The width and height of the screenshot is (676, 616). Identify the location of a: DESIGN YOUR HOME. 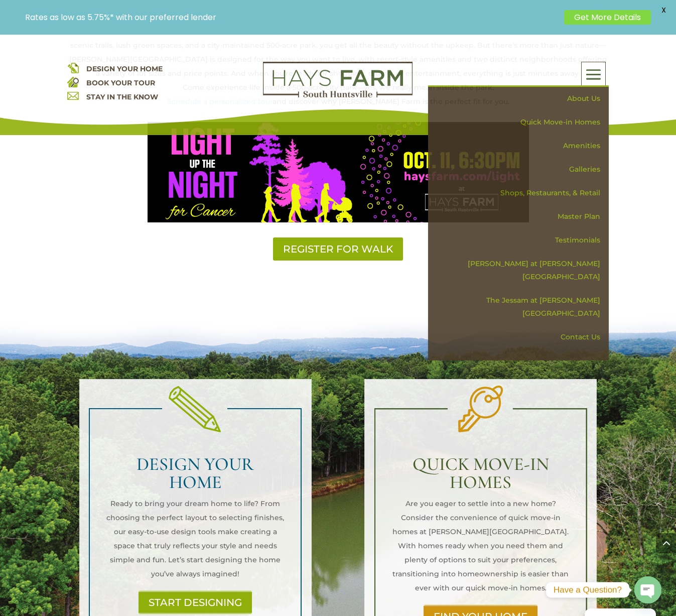
(124, 69).